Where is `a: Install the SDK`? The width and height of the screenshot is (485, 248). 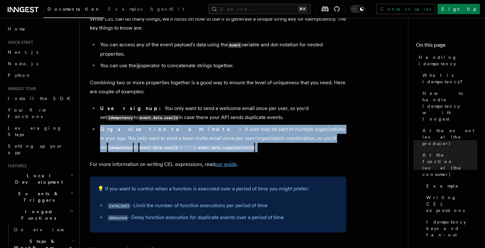 a: Install the SDK is located at coordinates (40, 98).